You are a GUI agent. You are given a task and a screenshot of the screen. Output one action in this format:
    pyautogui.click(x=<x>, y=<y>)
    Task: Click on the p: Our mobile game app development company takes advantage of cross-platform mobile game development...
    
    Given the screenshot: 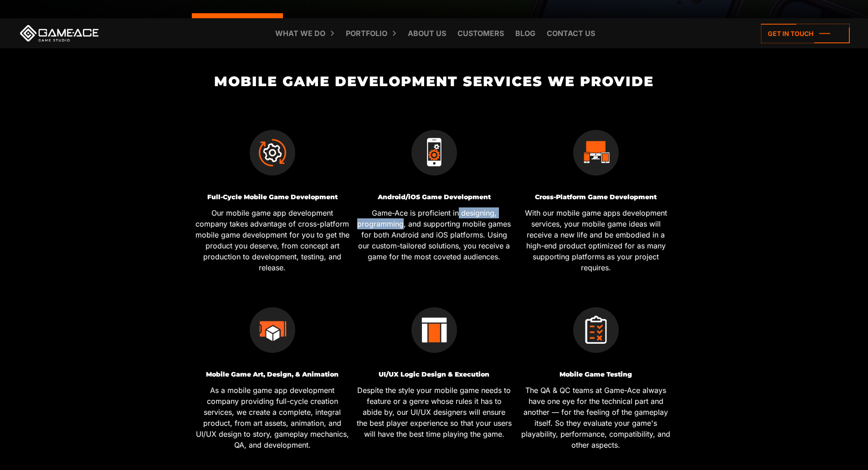 What is the action you would take?
    pyautogui.click(x=272, y=240)
    